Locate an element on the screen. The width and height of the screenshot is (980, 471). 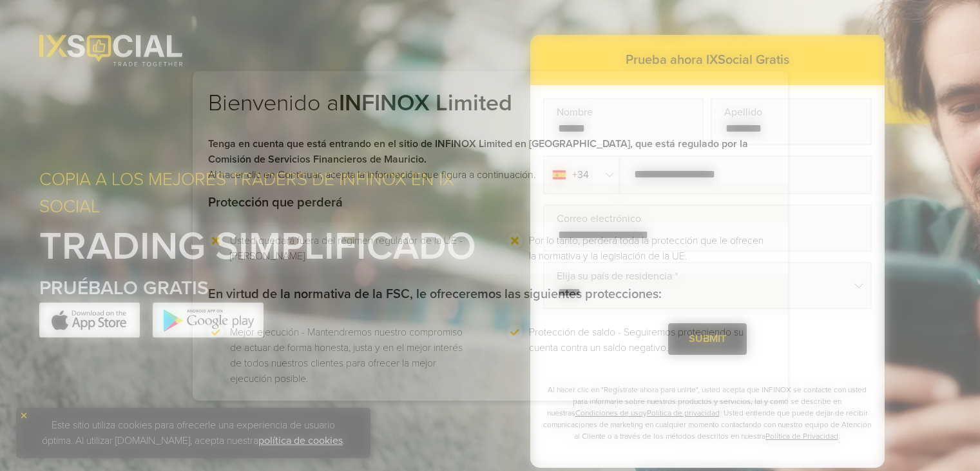
li: Protección de saldo - Seguiremos protegiendo su cuenta contra un saldo negativo. is located at coordinates (651, 355).